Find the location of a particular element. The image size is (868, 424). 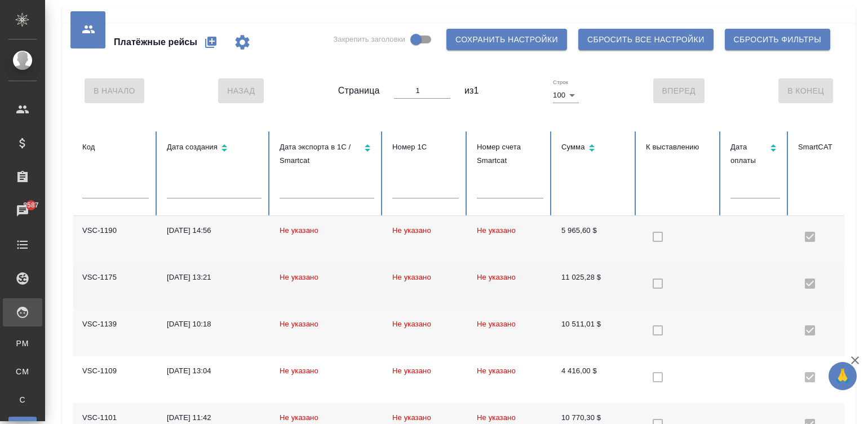

a: 8587 is located at coordinates (23, 211).